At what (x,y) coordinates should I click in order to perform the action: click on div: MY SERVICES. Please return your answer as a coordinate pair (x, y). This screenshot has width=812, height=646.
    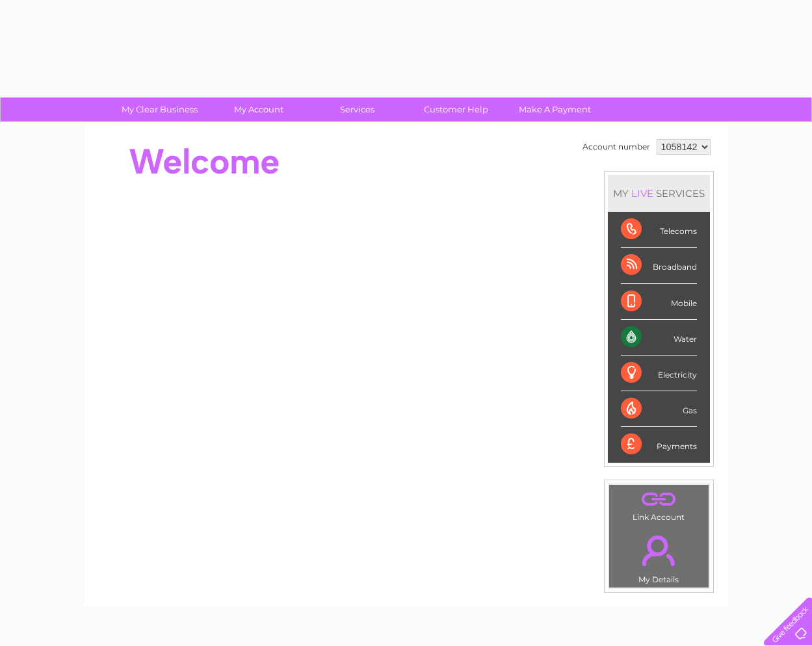
    Looking at the image, I should click on (658, 193).